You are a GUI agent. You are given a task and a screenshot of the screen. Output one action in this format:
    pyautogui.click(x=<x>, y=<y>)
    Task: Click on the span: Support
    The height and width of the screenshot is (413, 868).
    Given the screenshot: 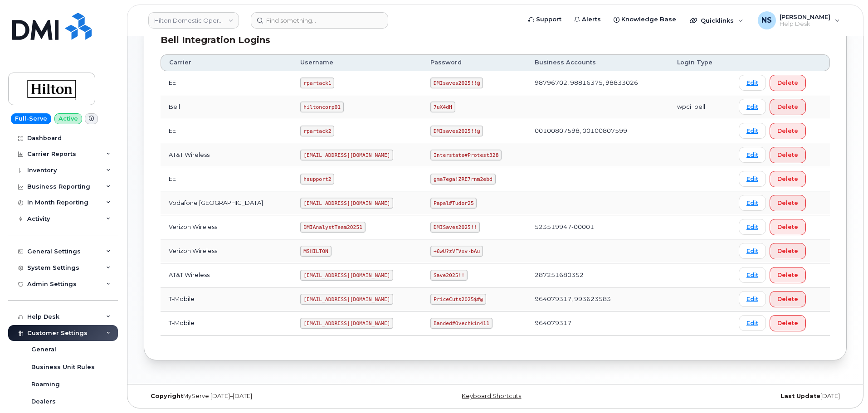 What is the action you would take?
    pyautogui.click(x=549, y=19)
    